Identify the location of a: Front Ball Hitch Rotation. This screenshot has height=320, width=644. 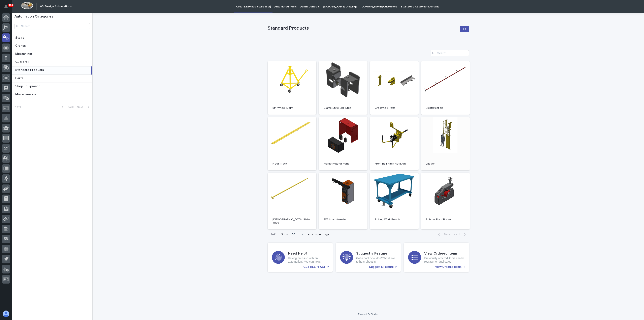
(394, 144).